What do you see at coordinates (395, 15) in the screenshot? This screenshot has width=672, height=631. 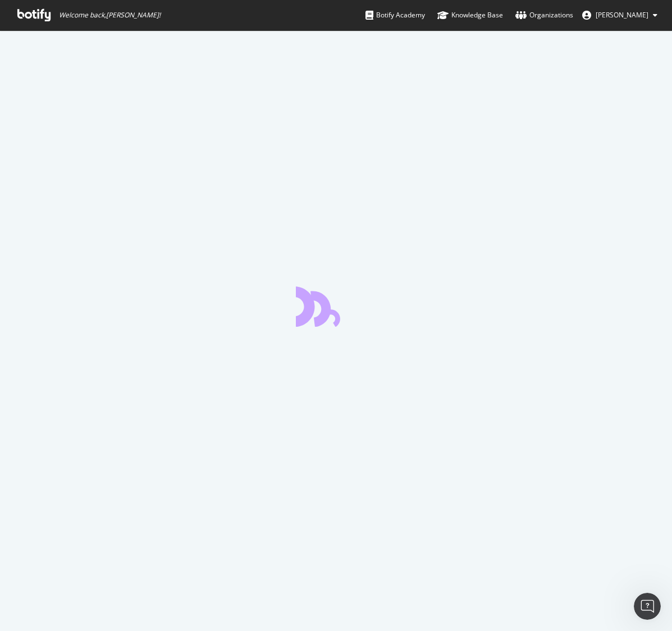 I see `div: Botify Academy` at bounding box center [395, 15].